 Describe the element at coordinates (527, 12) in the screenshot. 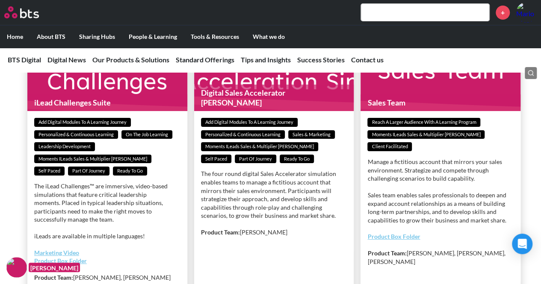

I see `a: Profile` at that location.